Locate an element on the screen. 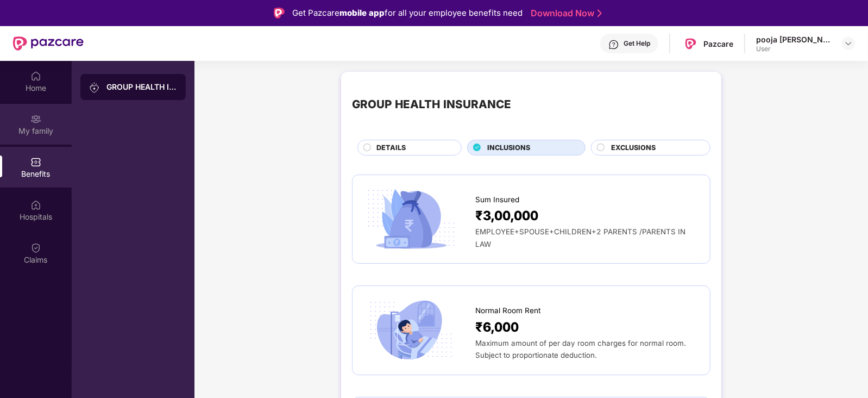 Image resolution: width=868 pixels, height=398 pixels. span: Maximum amount of per day room charges for normal room. Subject to proportionate deduction. is located at coordinates (581, 349).